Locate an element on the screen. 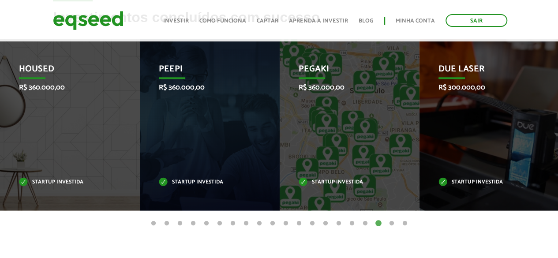  button: 20 of 20 is located at coordinates (405, 224).